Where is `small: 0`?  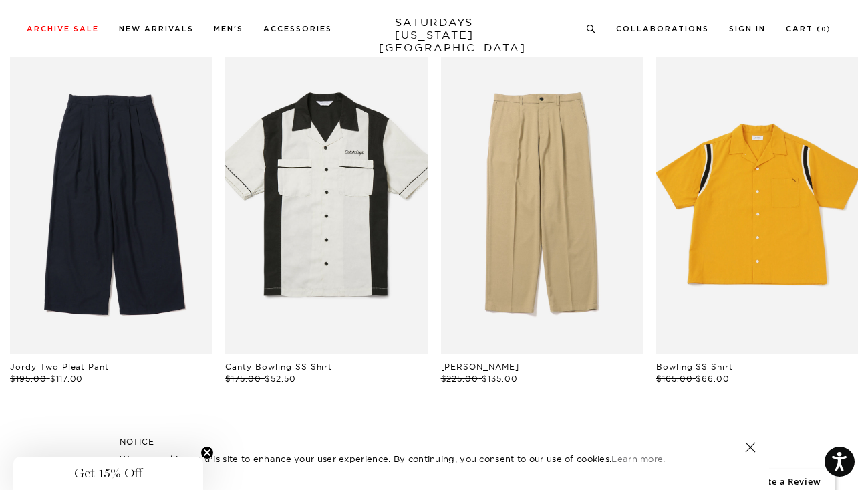
small: 0 is located at coordinates (824, 29).